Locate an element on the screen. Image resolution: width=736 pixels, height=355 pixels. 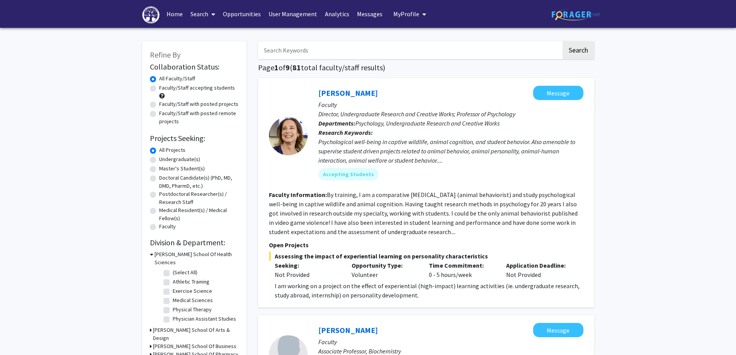
button: Message Tahl Zimmerman is located at coordinates (558, 330).